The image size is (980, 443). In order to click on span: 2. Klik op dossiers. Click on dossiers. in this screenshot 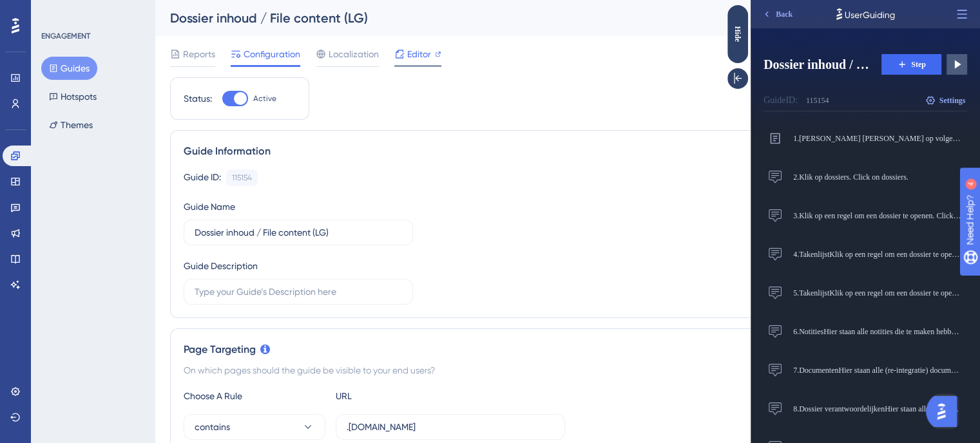, I will do `click(127, 177)`.